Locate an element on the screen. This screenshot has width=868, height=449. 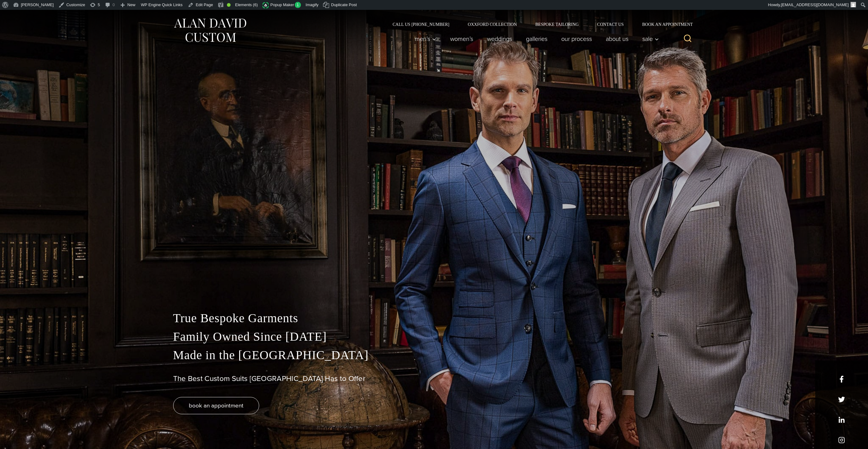
a: x/twitter is located at coordinates (842, 399).